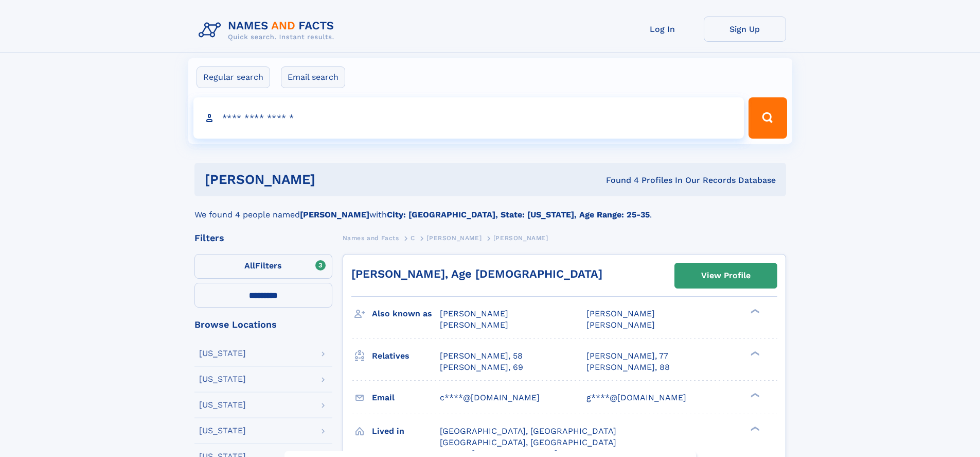  Describe the element at coordinates (313, 77) in the screenshot. I see `label: Email search` at that location.